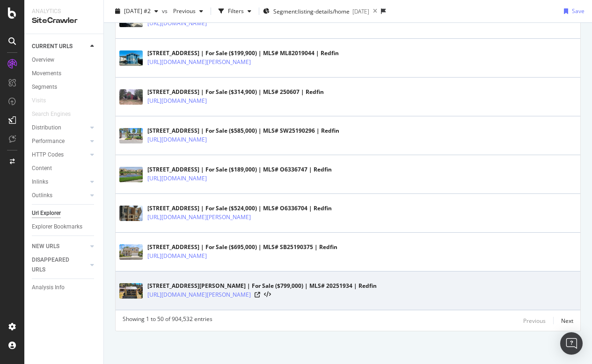 The height and width of the screenshot is (364, 592). What do you see at coordinates (267, 295) in the screenshot?
I see `button: View HTML Source` at bounding box center [267, 295].